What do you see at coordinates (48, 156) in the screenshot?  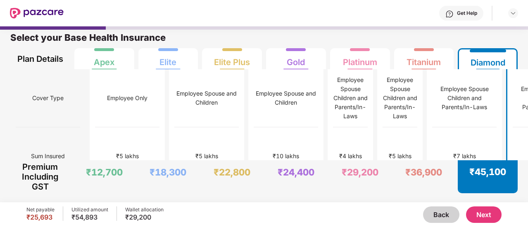 I see `span: Sum Insured` at bounding box center [48, 156].